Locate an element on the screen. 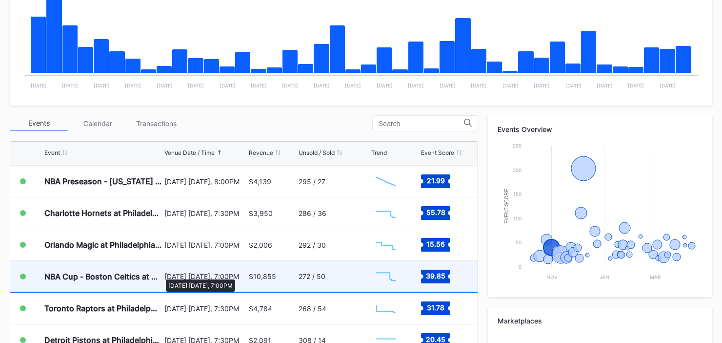  text: 150 is located at coordinates (517, 194).